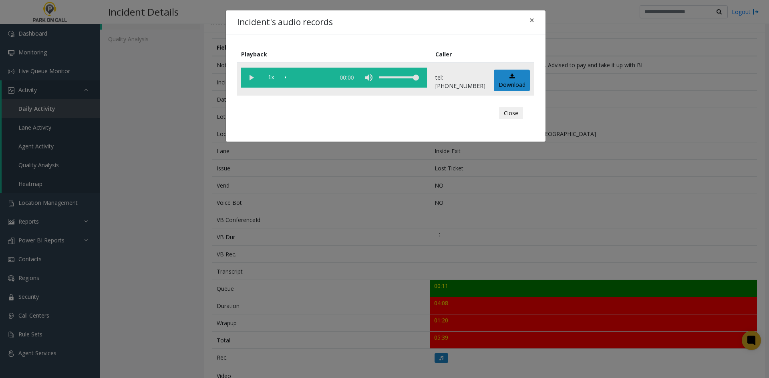 This screenshot has height=378, width=769. What do you see at coordinates (308, 78) in the screenshot?
I see `div: scrub bar` at bounding box center [308, 78].